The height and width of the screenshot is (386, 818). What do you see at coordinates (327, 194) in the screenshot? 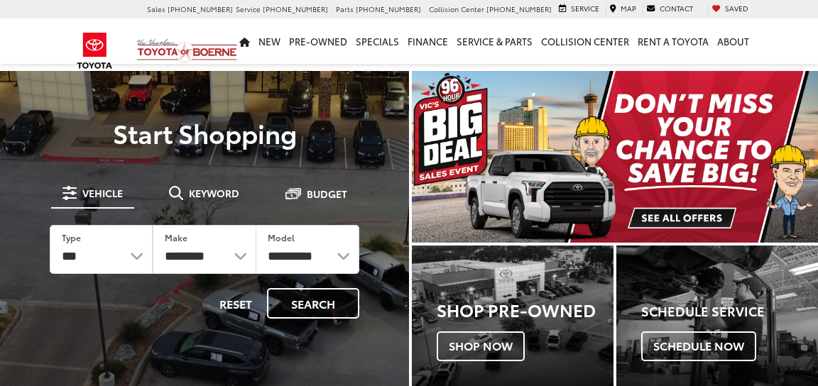
I see `span: Budget` at bounding box center [327, 194].